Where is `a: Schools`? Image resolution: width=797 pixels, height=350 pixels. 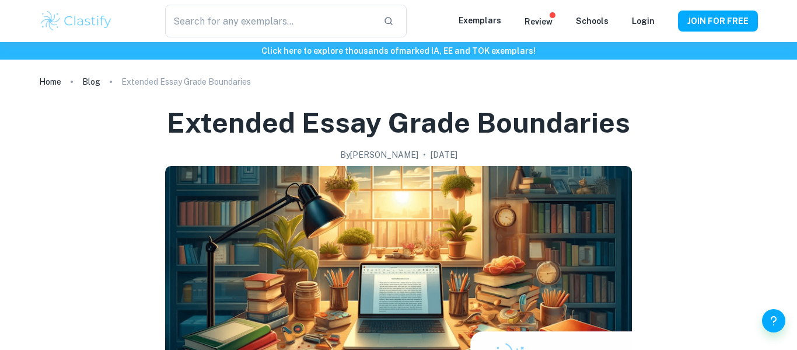 a: Schools is located at coordinates (592, 21).